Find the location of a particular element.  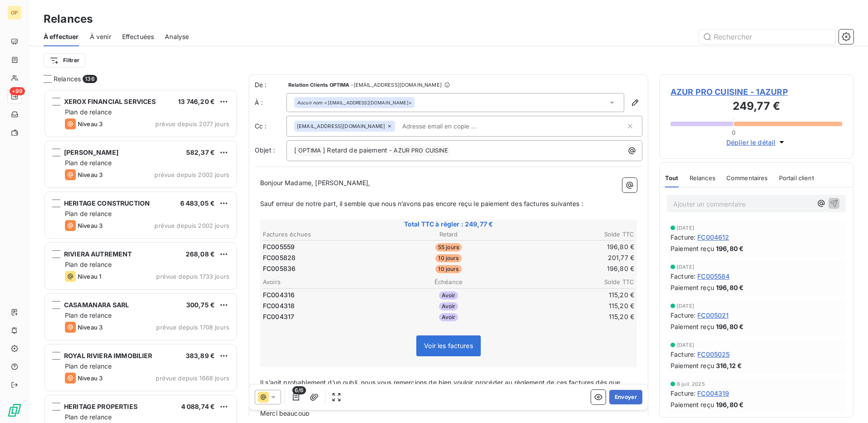

button: Filtrer is located at coordinates (65, 60).